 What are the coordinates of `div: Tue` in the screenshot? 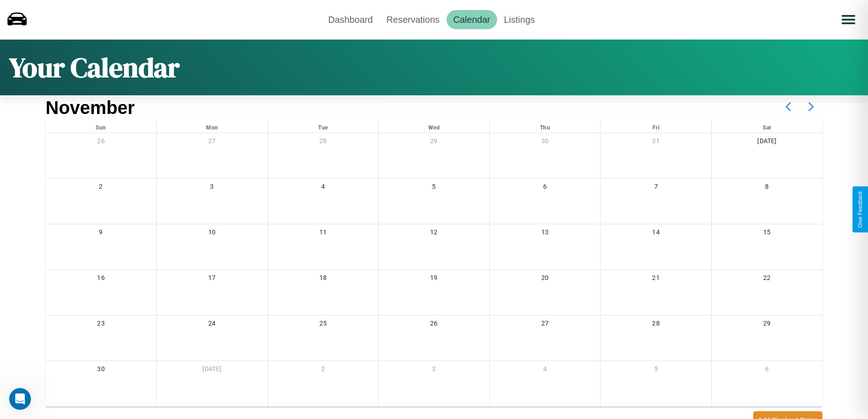 It's located at (323, 126).